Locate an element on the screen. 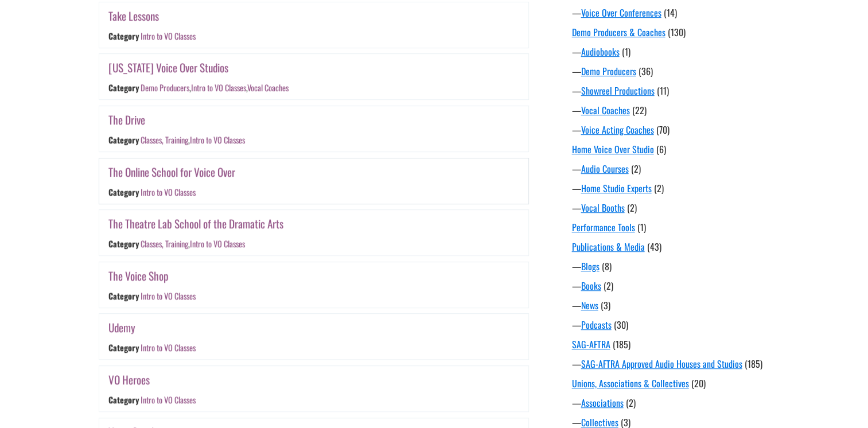 The height and width of the screenshot is (428, 868). a: Voice Over Conferences is located at coordinates (621, 13).